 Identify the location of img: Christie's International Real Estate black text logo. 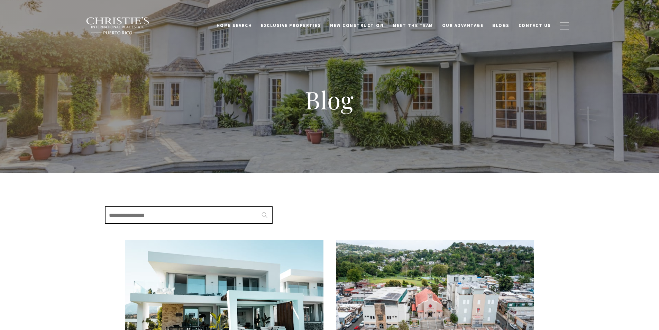
(118, 26).